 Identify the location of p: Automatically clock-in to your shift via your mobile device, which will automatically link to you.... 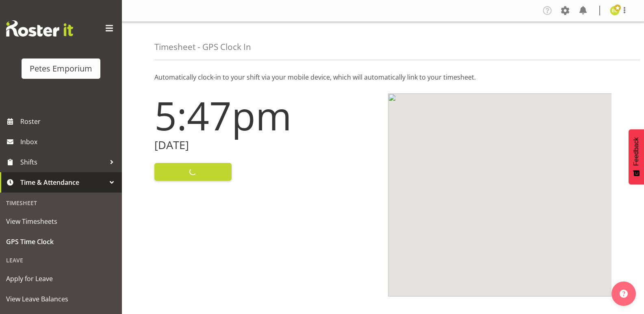
(383, 77).